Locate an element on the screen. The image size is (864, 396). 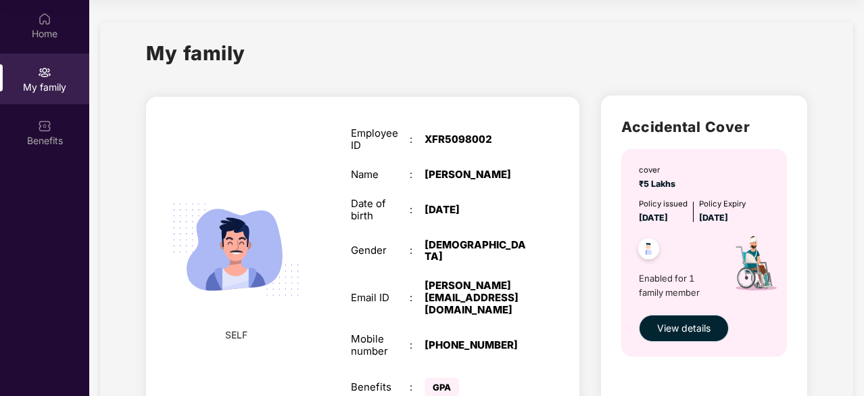
span: SELF is located at coordinates (236, 335).